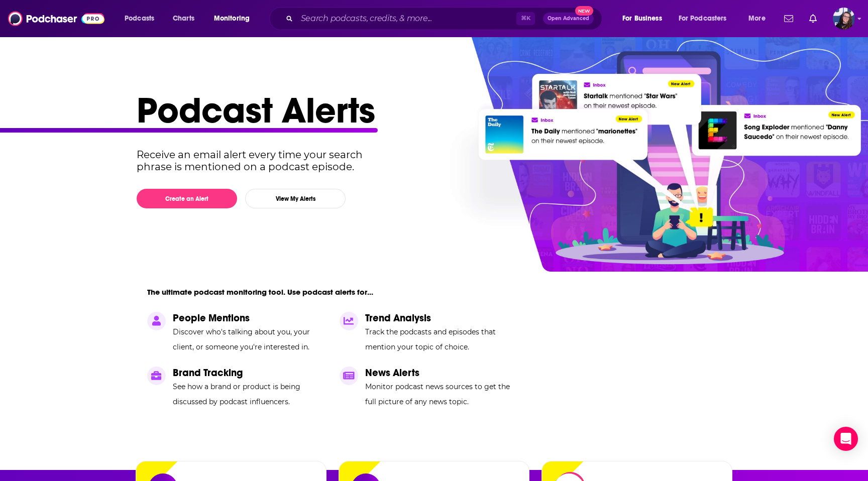 The width and height of the screenshot is (868, 481). What do you see at coordinates (183, 18) in the screenshot?
I see `a: Charts` at bounding box center [183, 18].